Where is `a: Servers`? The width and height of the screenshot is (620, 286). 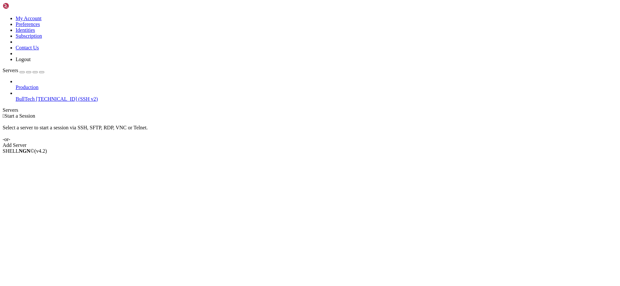
a: Servers is located at coordinates (23, 70).